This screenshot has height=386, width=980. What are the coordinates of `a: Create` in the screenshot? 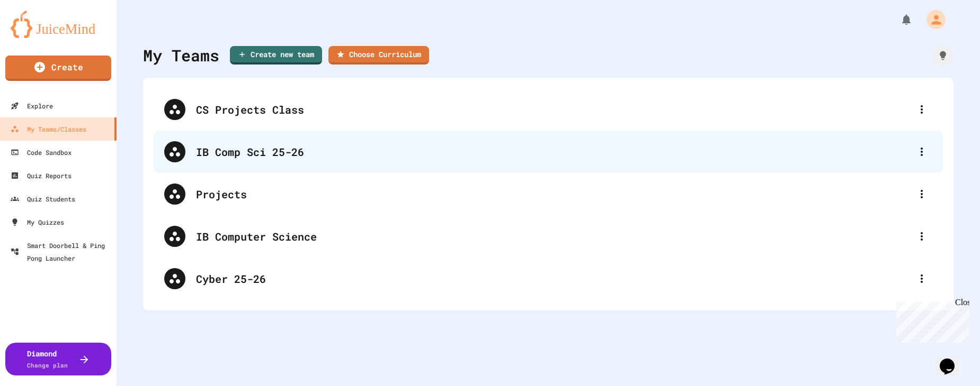 It's located at (58, 69).